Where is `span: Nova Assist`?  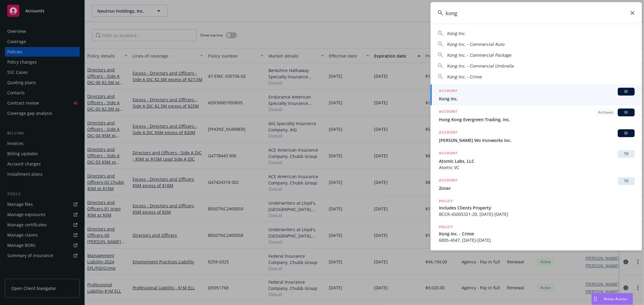 span: Nova Assist is located at coordinates (616, 299).